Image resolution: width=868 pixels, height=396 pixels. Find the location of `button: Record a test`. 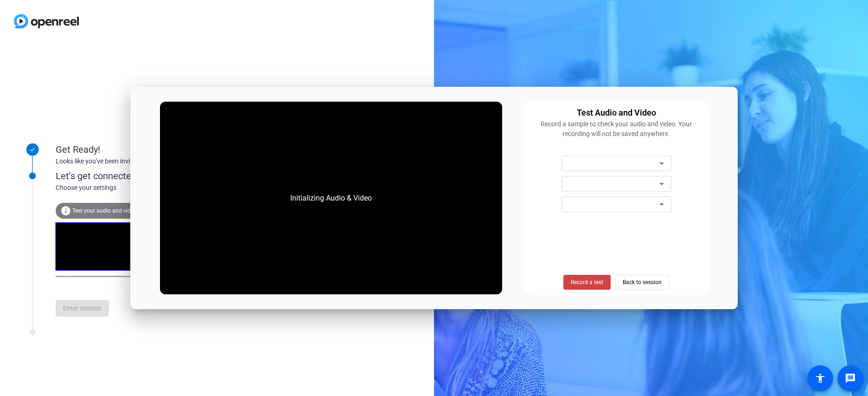

button: Record a test is located at coordinates (587, 282).